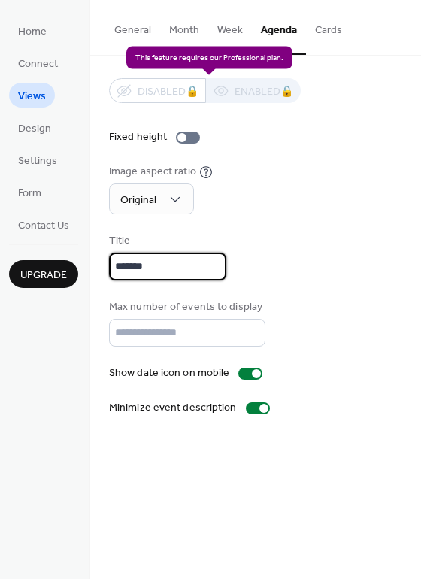 This screenshot has height=579, width=421. I want to click on a: Connect, so click(38, 62).